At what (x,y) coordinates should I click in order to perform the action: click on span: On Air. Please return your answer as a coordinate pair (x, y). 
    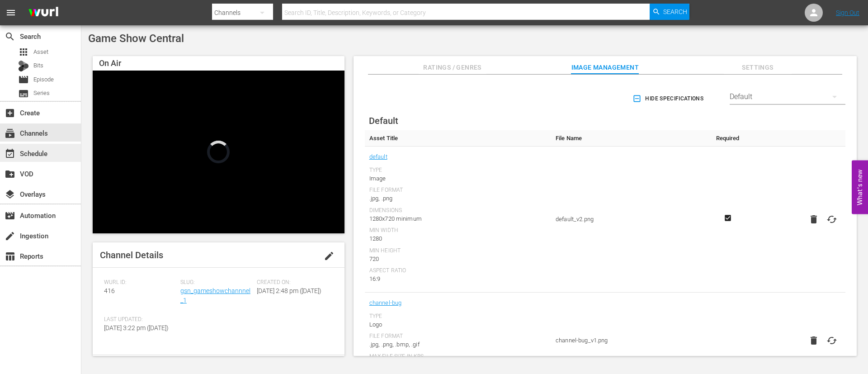
    Looking at the image, I should click on (110, 63).